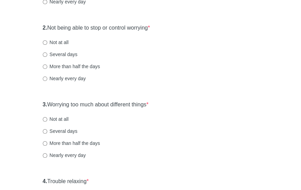  I want to click on label: Not being able to stop or control worrying, so click(96, 28).